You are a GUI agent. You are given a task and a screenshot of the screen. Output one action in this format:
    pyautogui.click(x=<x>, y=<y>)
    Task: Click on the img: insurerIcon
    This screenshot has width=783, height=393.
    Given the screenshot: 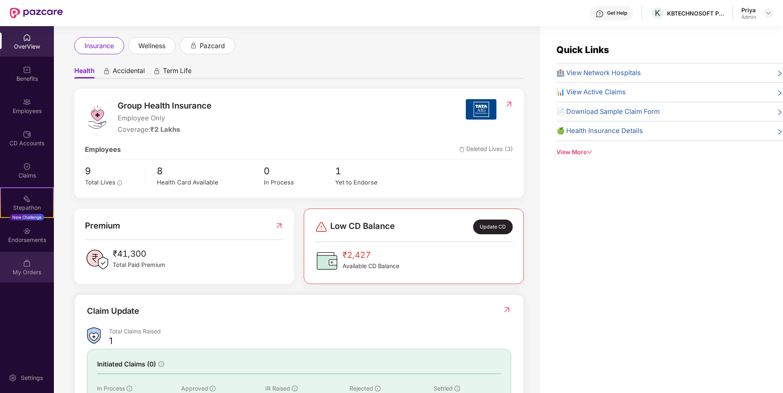 What is the action you would take?
    pyautogui.click(x=481, y=109)
    